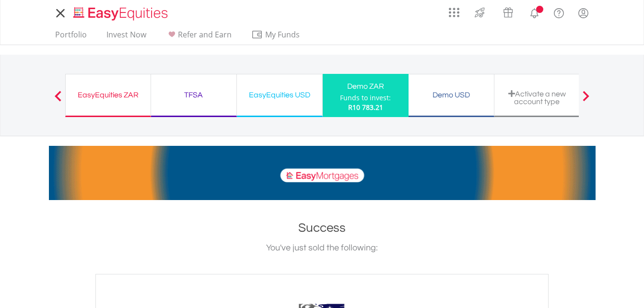  What do you see at coordinates (322, 172) in the screenshot?
I see `img: EasyMortage Promotion Banner` at bounding box center [322, 172].